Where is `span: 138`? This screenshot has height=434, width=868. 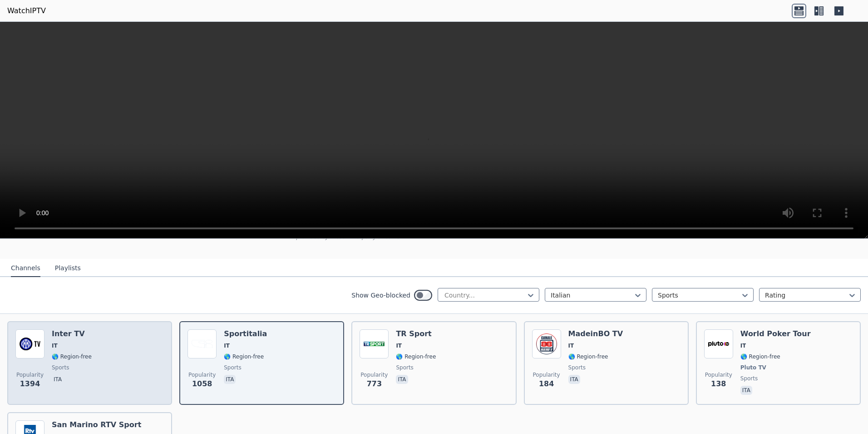 span: 138 is located at coordinates (718, 384).